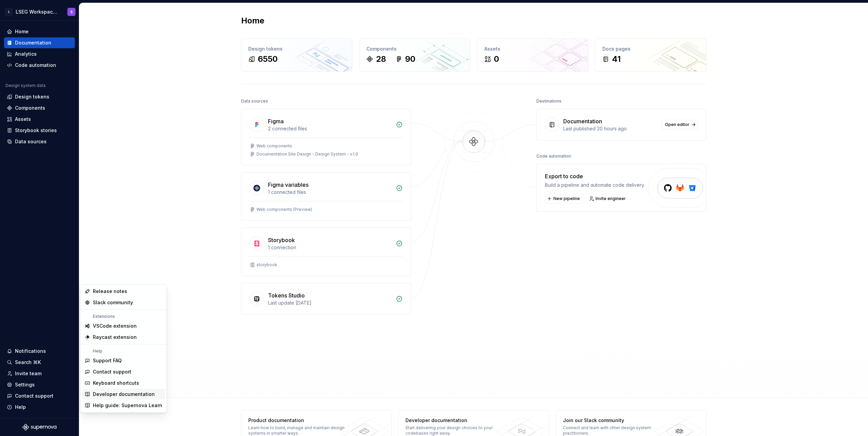 The width and height of the screenshot is (868, 436). I want to click on div: Storybook stories, so click(36, 130).